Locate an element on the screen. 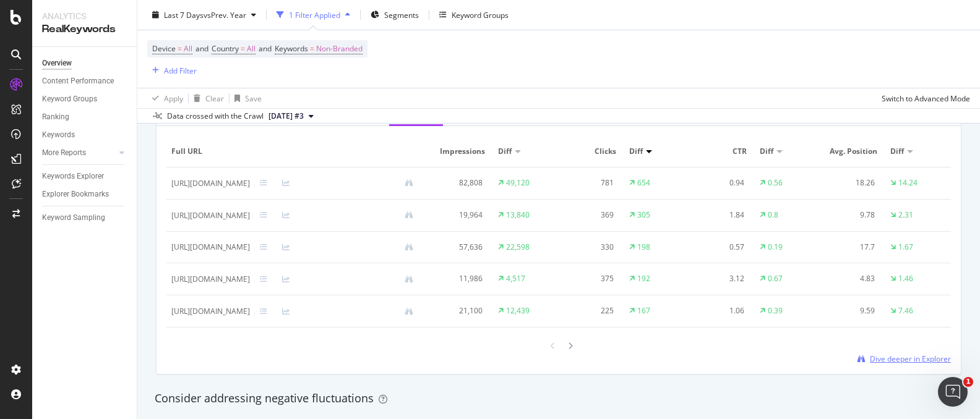 The height and width of the screenshot is (419, 980). a: Dive deeper in Explorer is located at coordinates (904, 358).